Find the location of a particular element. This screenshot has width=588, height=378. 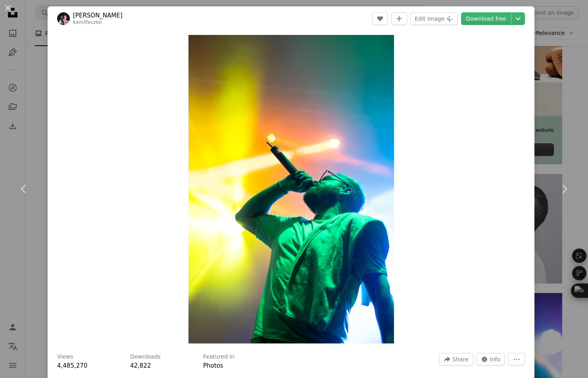

img: Go to Kamil Feczko's profile is located at coordinates (63, 18).